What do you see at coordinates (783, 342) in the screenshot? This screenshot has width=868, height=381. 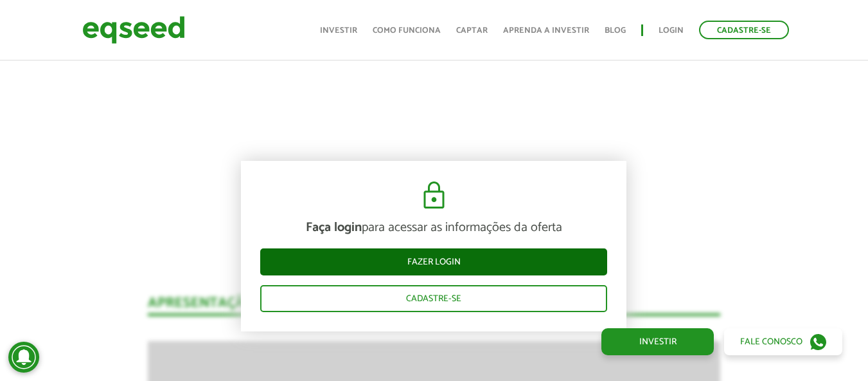 I see `a: Fale conosco` at bounding box center [783, 342].